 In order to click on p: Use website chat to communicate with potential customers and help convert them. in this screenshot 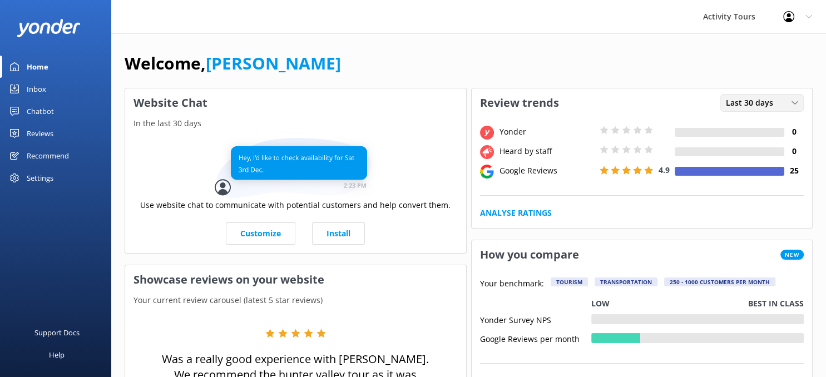, I will do `click(295, 205)`.